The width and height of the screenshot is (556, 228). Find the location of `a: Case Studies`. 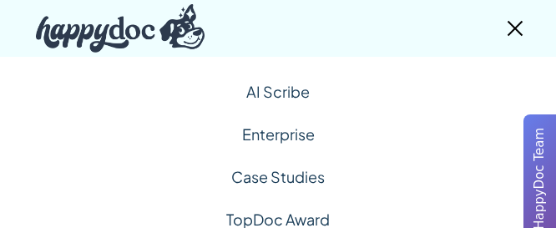

a: Case Studies is located at coordinates (278, 176).